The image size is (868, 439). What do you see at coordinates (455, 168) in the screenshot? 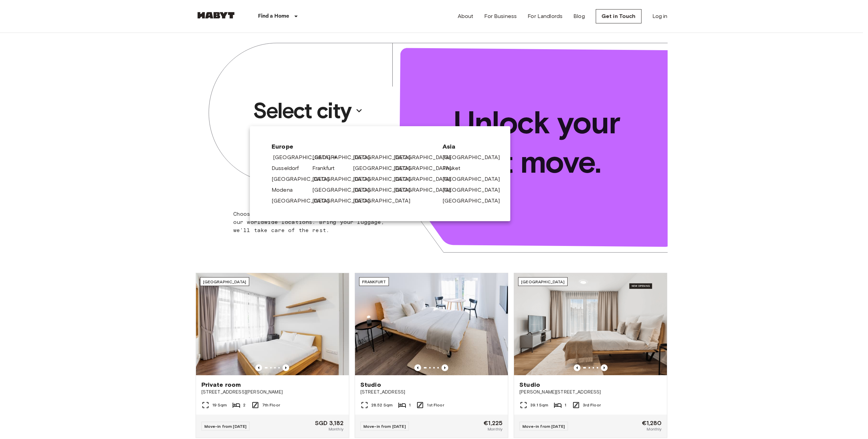
I see `a: Phuket` at bounding box center [455, 168].